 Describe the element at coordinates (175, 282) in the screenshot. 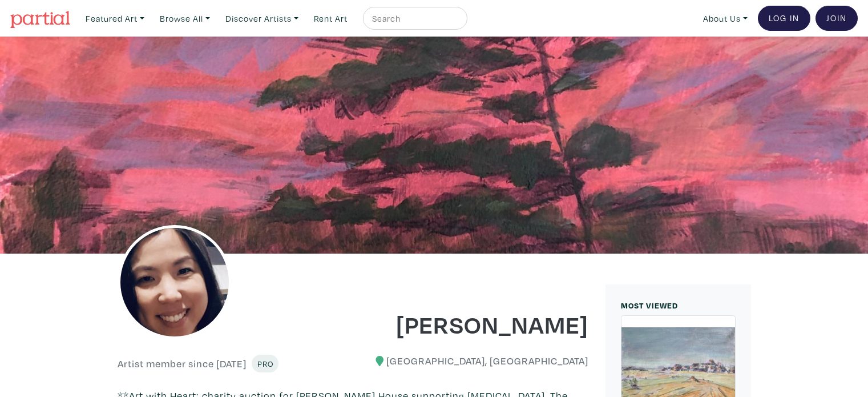

I see `img: phpThumb.php` at that location.